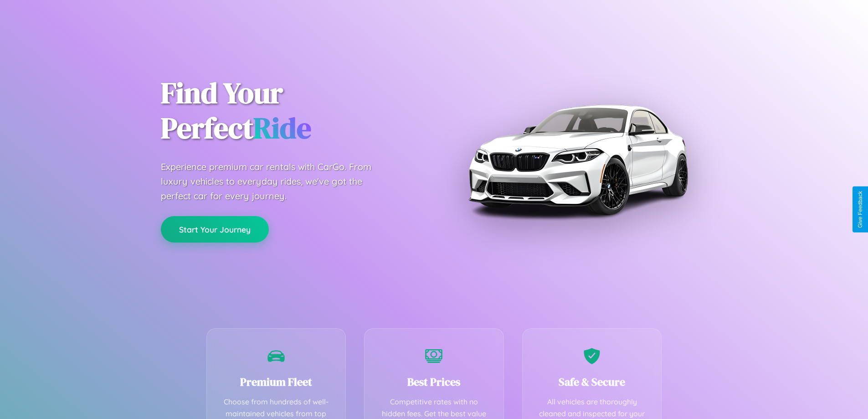 Image resolution: width=868 pixels, height=419 pixels. Describe the element at coordinates (275, 182) in the screenshot. I see `p: Experience premium car rentals with CarGo. From luxury vehicles to everyday rides, we've got the ...` at that location.